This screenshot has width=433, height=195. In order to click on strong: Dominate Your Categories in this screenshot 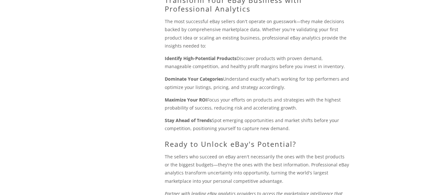, I will do `click(194, 79)`.